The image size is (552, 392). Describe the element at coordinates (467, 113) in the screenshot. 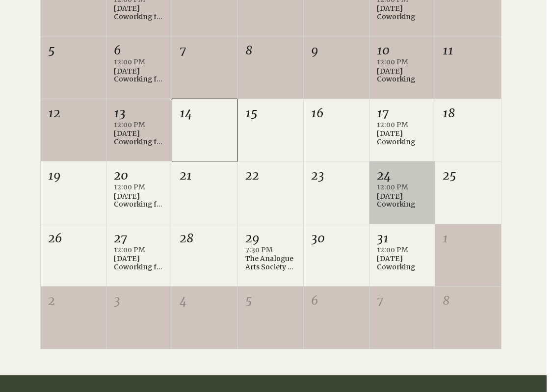

I see `div: 18` at that location.